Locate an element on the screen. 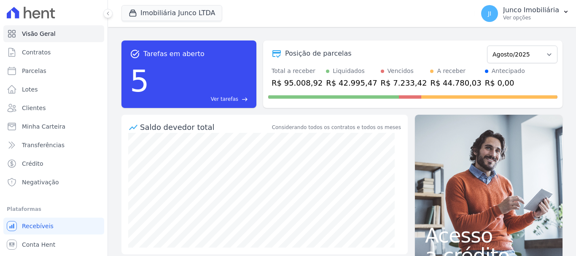  span: Visão Geral is located at coordinates (39, 34).